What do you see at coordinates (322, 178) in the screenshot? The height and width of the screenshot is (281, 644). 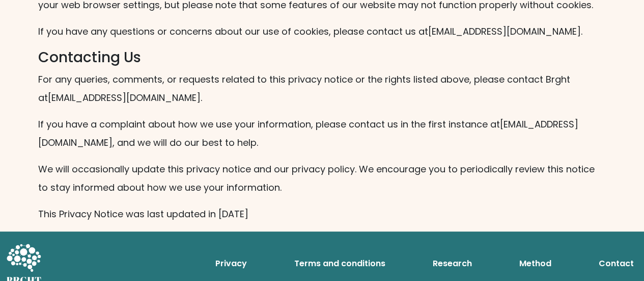 I see `p: We will occasionally update this privacy notice and our privacy policy. We encourage you to perio...` at bounding box center [322, 178].